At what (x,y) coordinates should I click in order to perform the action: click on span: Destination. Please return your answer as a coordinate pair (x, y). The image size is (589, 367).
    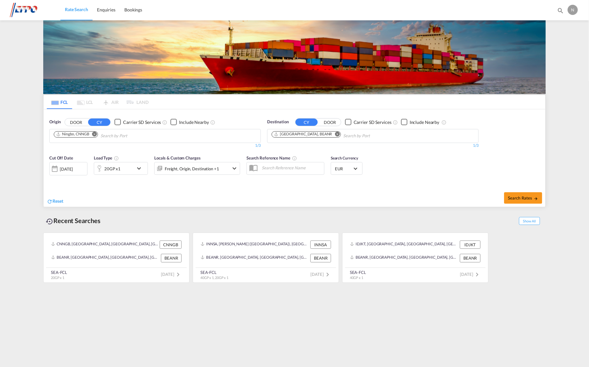
    Looking at the image, I should click on (278, 122).